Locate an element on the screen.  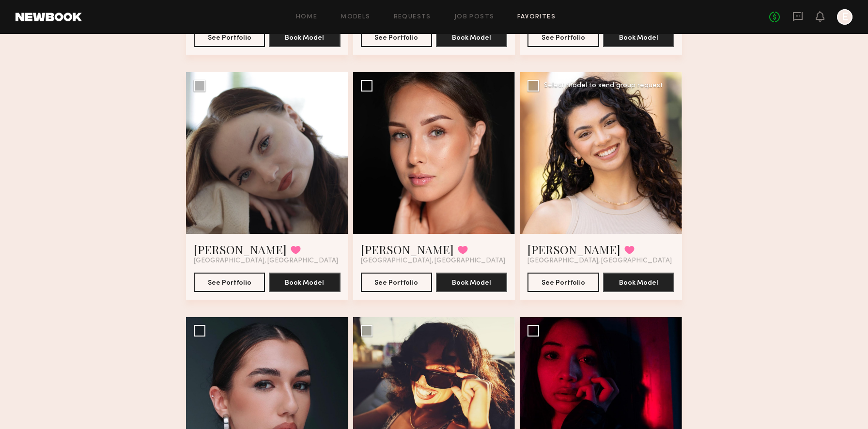
a: Home is located at coordinates (306, 17).